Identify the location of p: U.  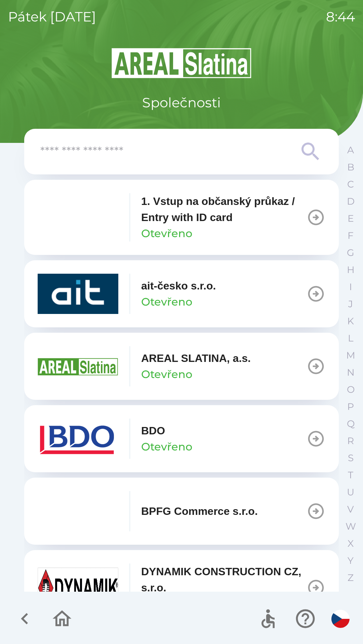
(350, 492).